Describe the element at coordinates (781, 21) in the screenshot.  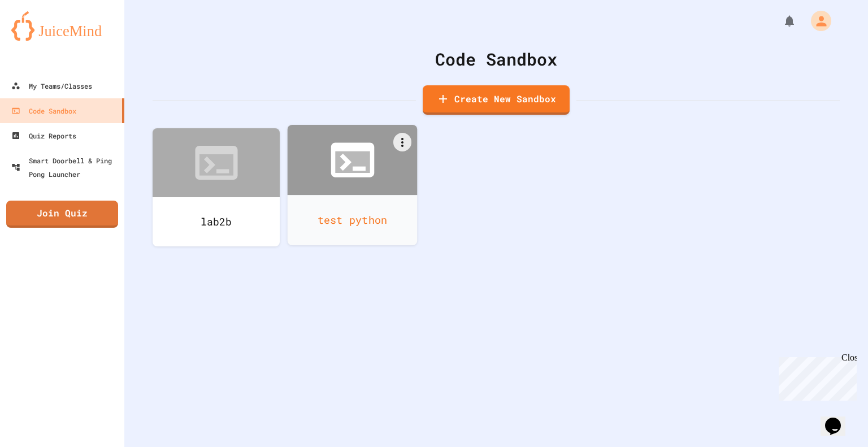
I see `div: My Notifications` at that location.